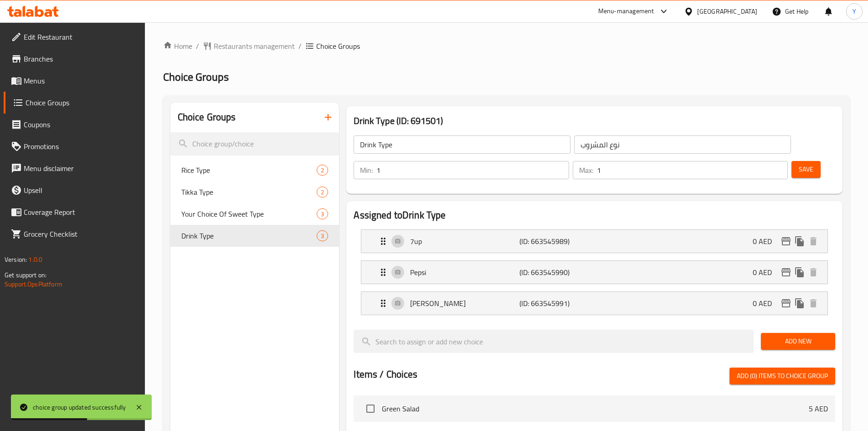  I want to click on h2: Items / Choices, so click(386, 375).